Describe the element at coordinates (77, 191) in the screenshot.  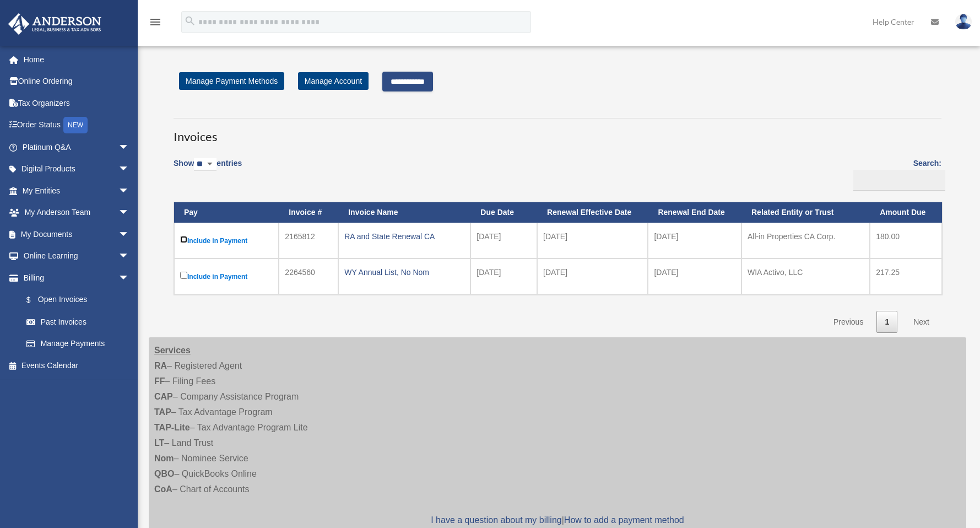
I see `a: My Entitiesarrow_drop_down` at that location.